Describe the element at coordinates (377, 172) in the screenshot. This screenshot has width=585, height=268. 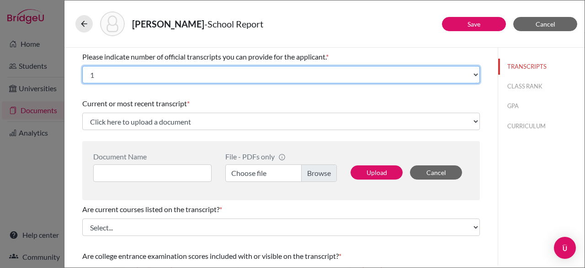
I see `button: Upload` at that location.